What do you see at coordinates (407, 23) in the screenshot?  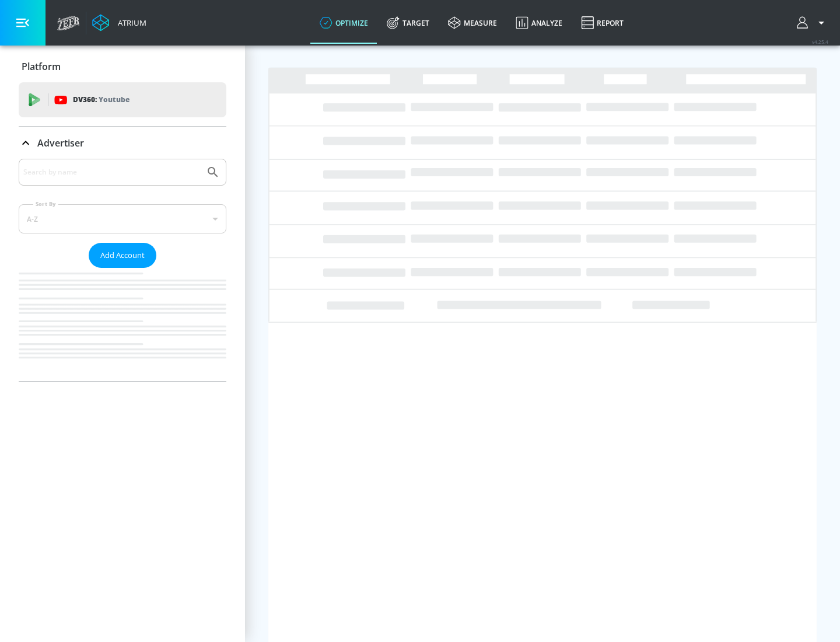 I see `a: Target` at bounding box center [407, 23].